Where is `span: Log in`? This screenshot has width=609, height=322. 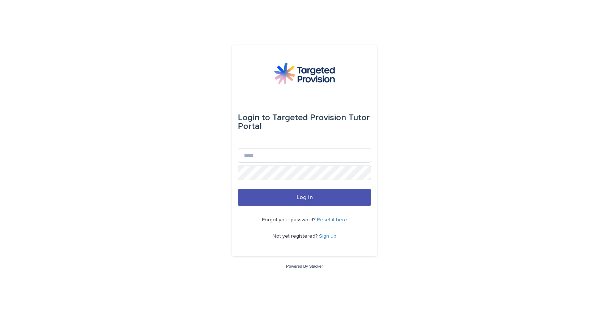 span: Log in is located at coordinates (305, 198).